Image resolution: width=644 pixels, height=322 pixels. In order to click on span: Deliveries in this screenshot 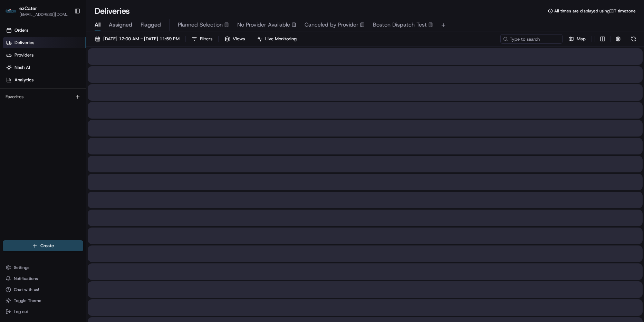, I will do `click(24, 43)`.